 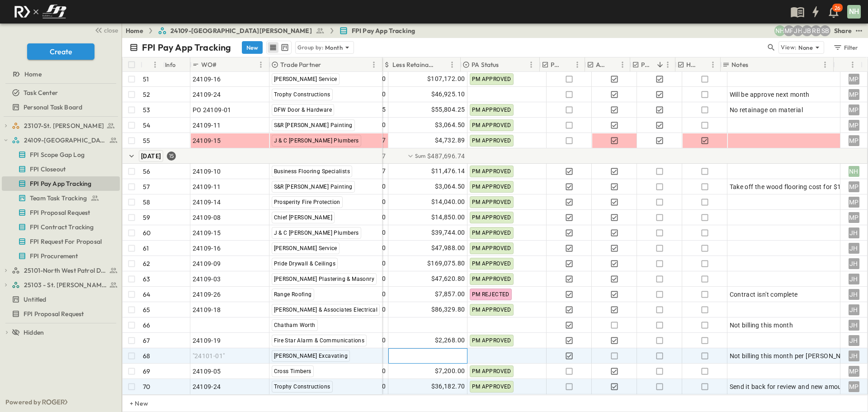 I want to click on span: 25101-North West Patrol Division, so click(x=65, y=270).